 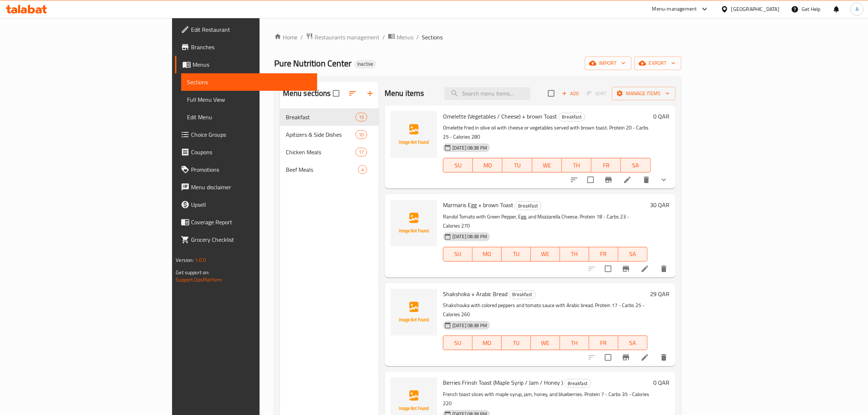 What do you see at coordinates (571, 94) in the screenshot?
I see `span: Add` at bounding box center [571, 94].